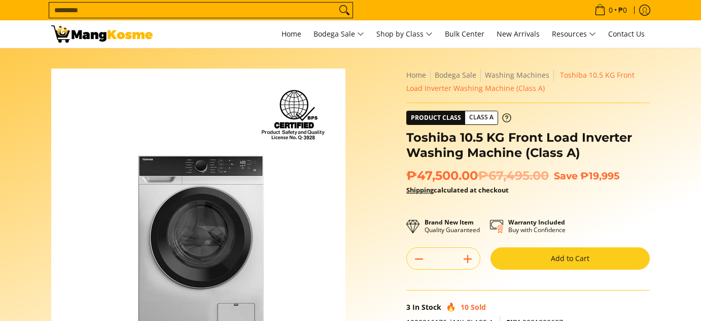 This screenshot has width=701, height=321. Describe the element at coordinates (574, 34) in the screenshot. I see `a: Resources` at that location.